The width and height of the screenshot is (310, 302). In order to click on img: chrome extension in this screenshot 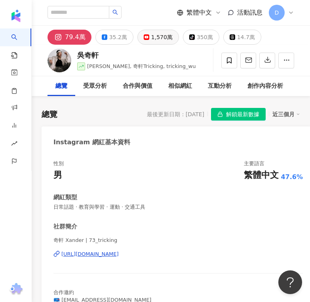, I will do `click(16, 289)`.